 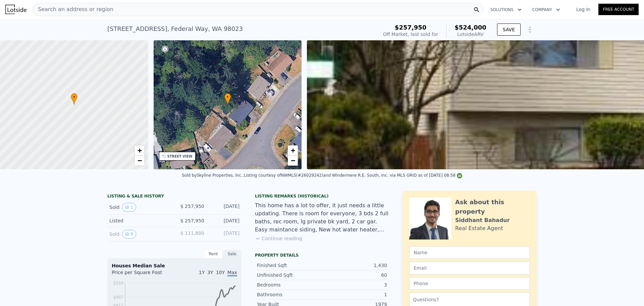 What do you see at coordinates (73, 9) in the screenshot?
I see `span: Search an address or region` at bounding box center [73, 9].